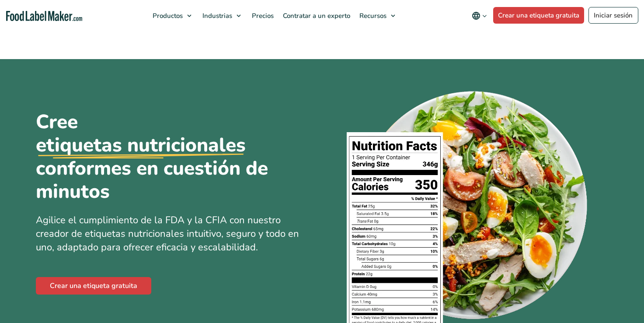  What do you see at coordinates (262, 16) in the screenshot?
I see `span: Precios` at bounding box center [262, 16].